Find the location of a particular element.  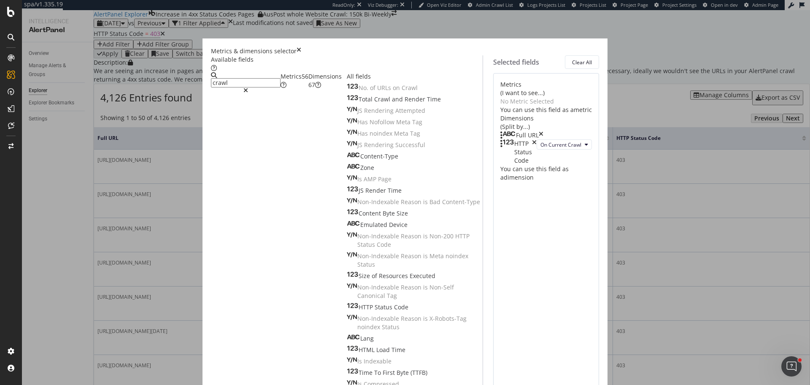

span: Resources is located at coordinates (394, 275).